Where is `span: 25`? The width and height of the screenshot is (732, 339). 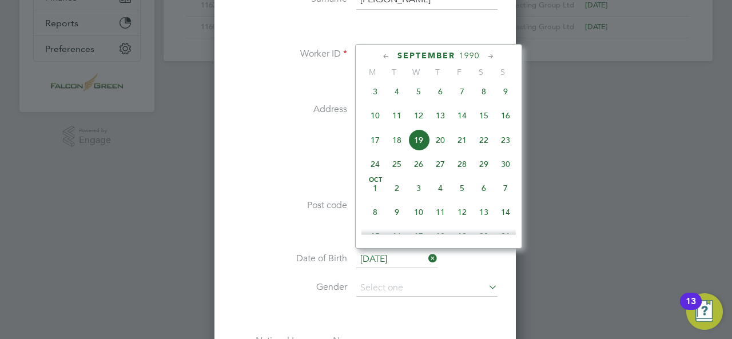 span: 25 is located at coordinates (397, 164).